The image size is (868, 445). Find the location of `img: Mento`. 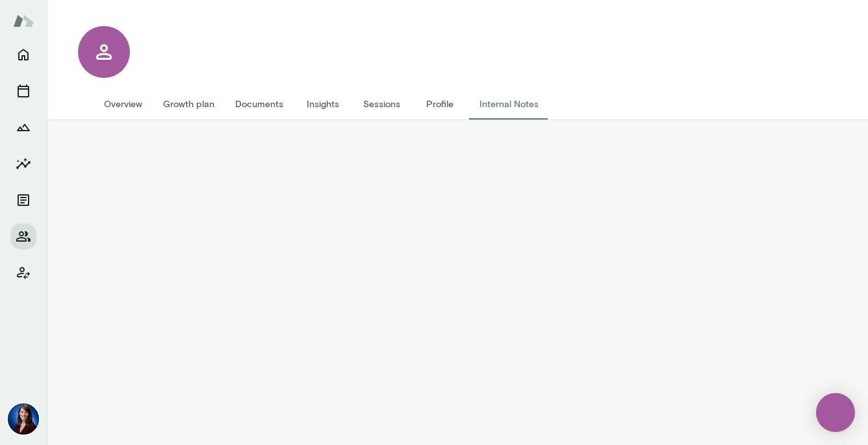

img: Mento is located at coordinates (23, 21).